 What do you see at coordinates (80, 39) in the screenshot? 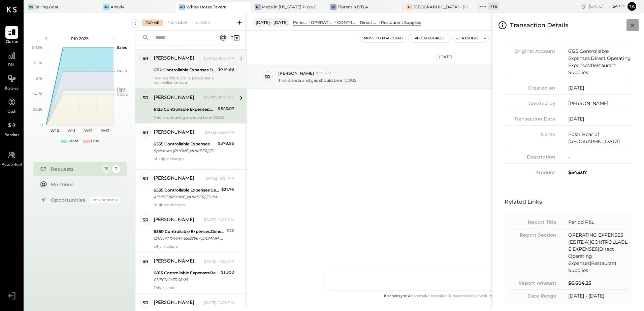
I see `div: P10 2025` at bounding box center [80, 39].